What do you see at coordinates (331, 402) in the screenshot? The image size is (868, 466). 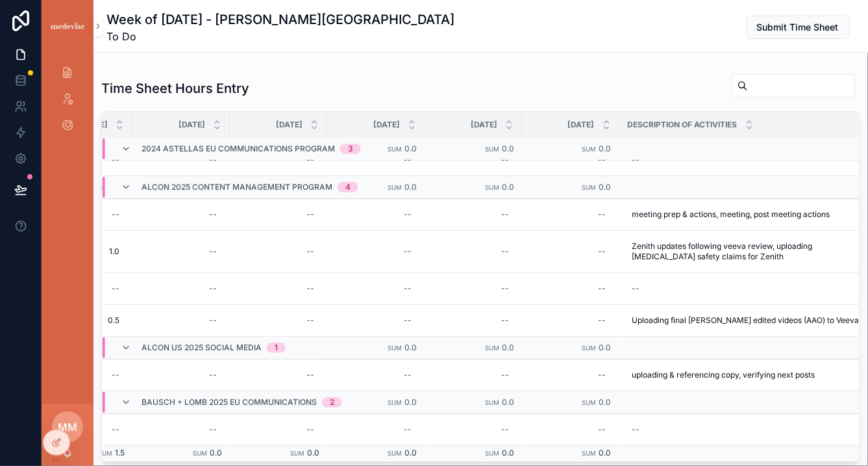 I see `div: 2` at bounding box center [331, 402].